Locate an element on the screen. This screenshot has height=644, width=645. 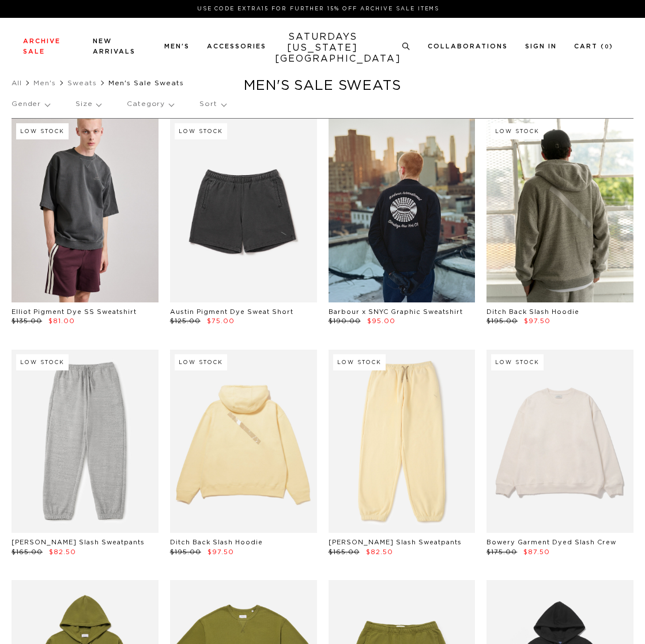
p: Size is located at coordinates (88, 104).